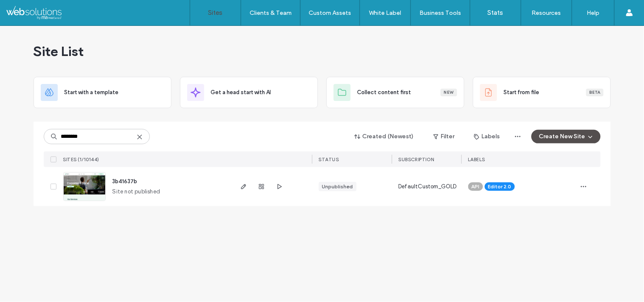 The width and height of the screenshot is (644, 302). Describe the element at coordinates (522, 93) in the screenshot. I see `span: Start from file` at that location.